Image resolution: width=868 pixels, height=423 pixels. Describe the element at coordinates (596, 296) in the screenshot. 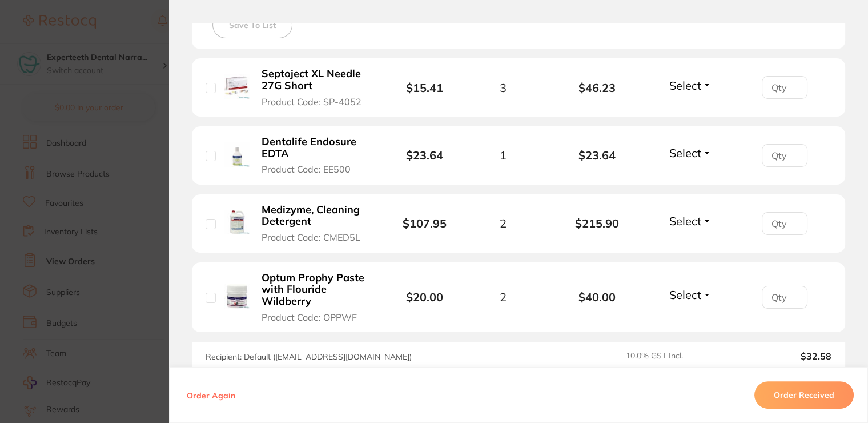

I see `b: $40.00` at that location.